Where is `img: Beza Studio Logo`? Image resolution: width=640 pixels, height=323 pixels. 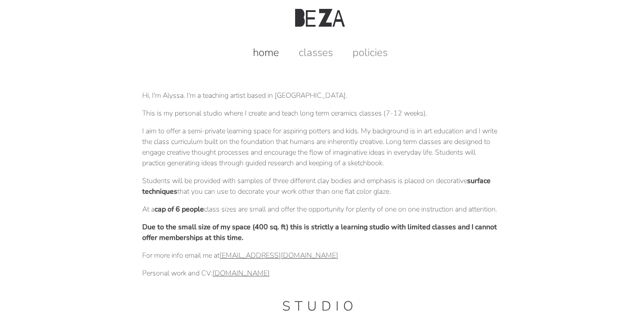
img: Beza Studio Logo is located at coordinates (320, 18).